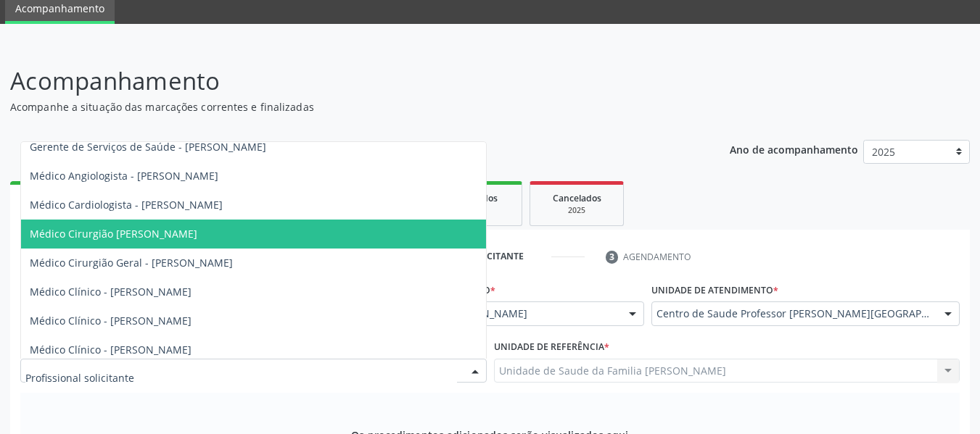 The image size is (980, 434). What do you see at coordinates (241, 378) in the screenshot?
I see `input: Profissional solicitante` at bounding box center [241, 378].